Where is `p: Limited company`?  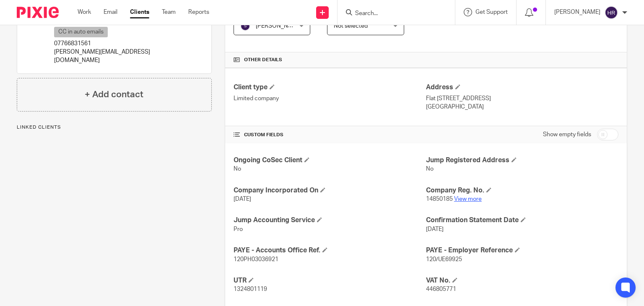
p: Limited company is located at coordinates (330, 99).